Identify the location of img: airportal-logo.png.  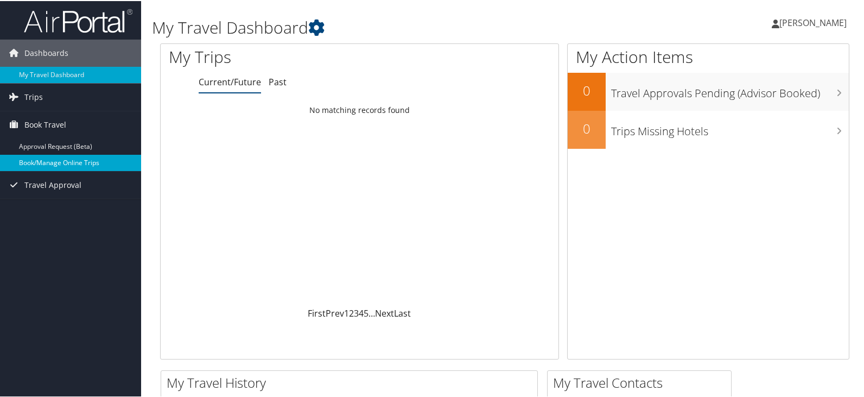
(78, 20).